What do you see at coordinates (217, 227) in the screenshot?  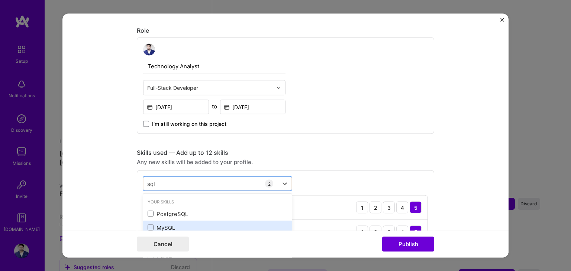 I see `div: MySQL` at bounding box center [217, 227].